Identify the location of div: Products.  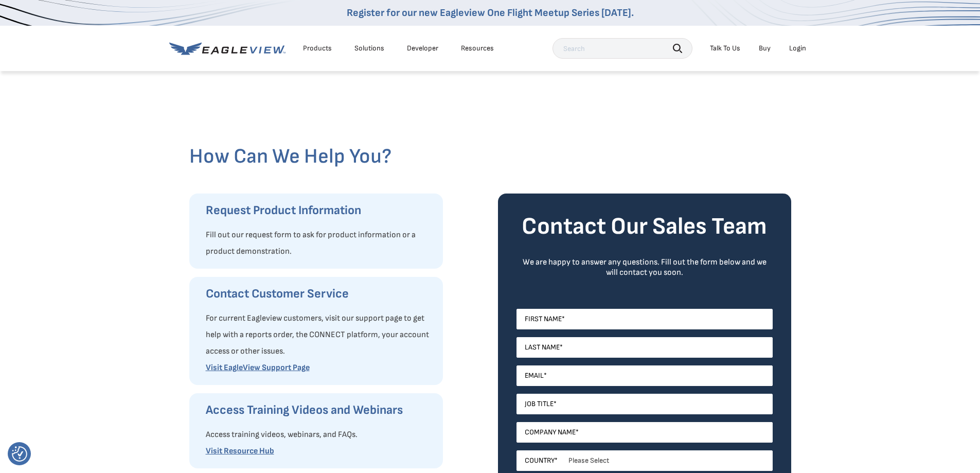
(318, 49).